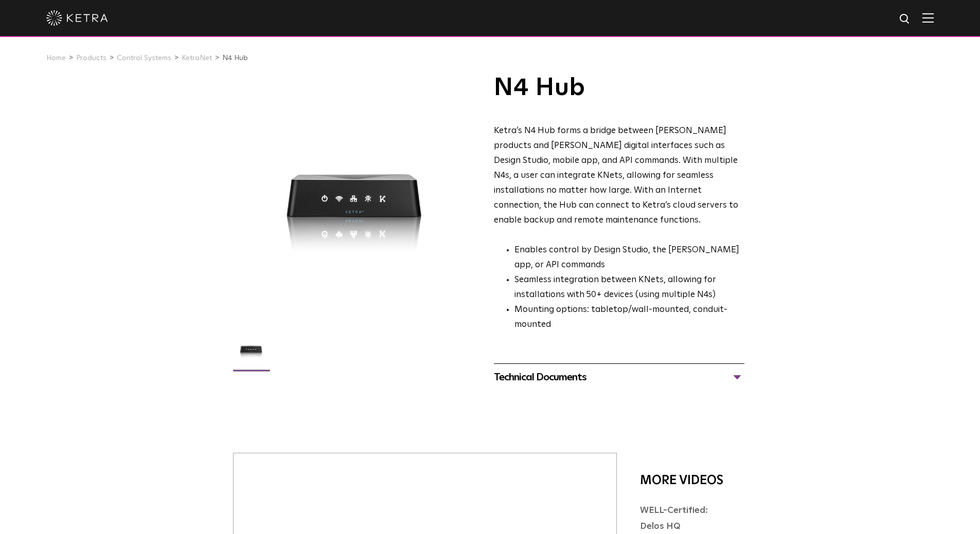 Image resolution: width=980 pixels, height=534 pixels. Describe the element at coordinates (674, 518) in the screenshot. I see `a: WELL-Certified: Delos HQ` at that location.